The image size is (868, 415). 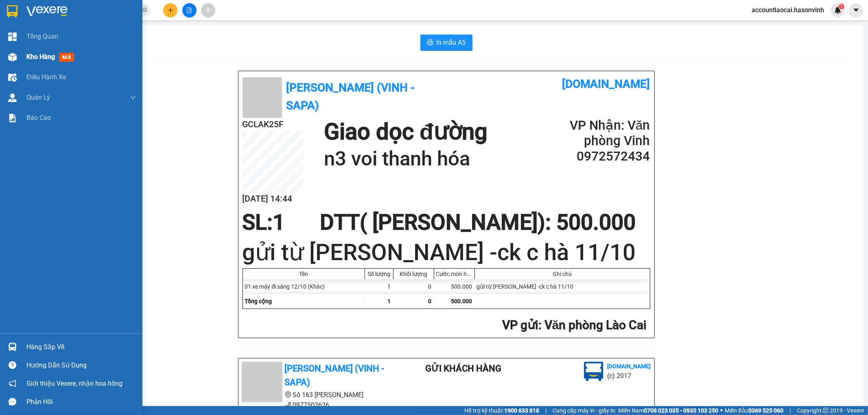 I want to click on span: copyright, so click(x=825, y=411).